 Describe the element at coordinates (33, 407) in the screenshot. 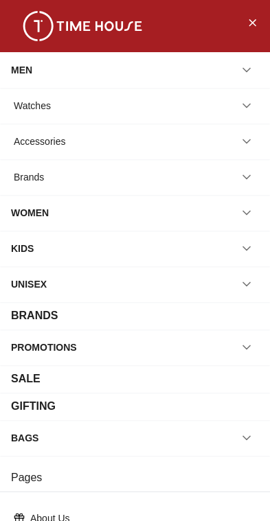

I see `div: GIFTING` at that location.